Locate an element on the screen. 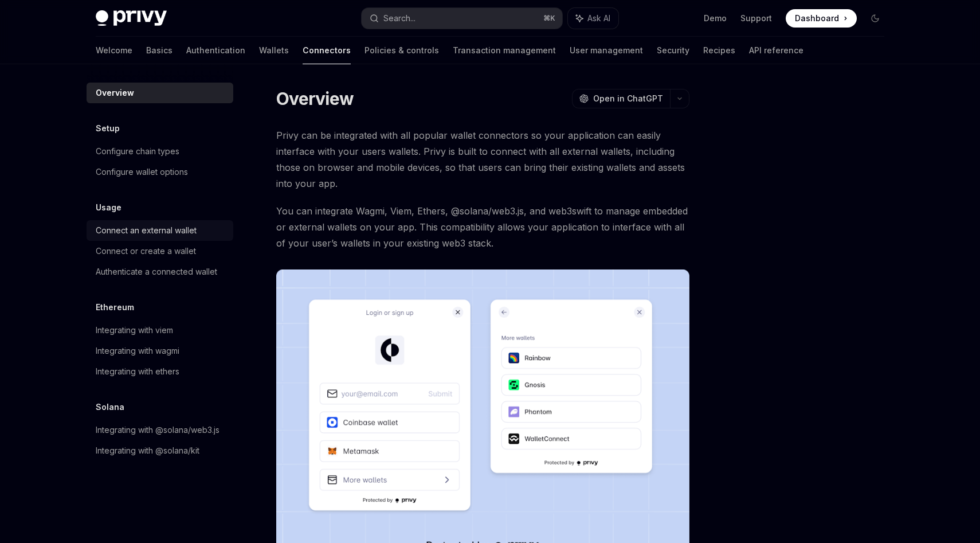 The width and height of the screenshot is (980, 543). a: Welcome is located at coordinates (114, 51).